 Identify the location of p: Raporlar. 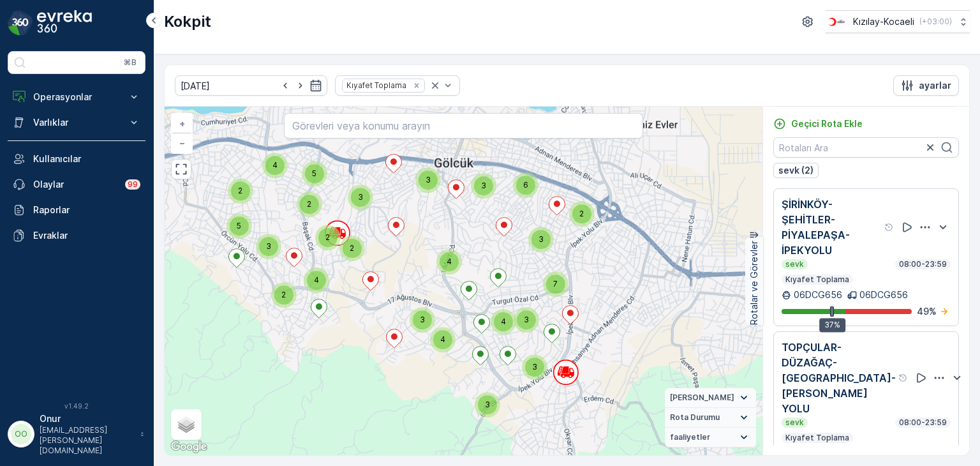
(87, 210).